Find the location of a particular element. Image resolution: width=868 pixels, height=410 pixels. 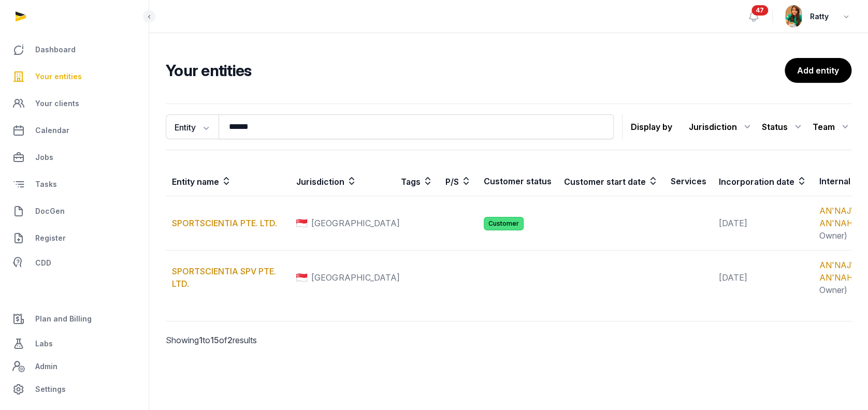

span: Plan and Billing is located at coordinates (63, 319).